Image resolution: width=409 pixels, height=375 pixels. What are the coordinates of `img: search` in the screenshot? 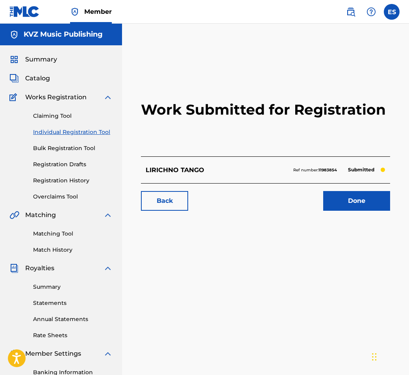 It's located at (351, 12).